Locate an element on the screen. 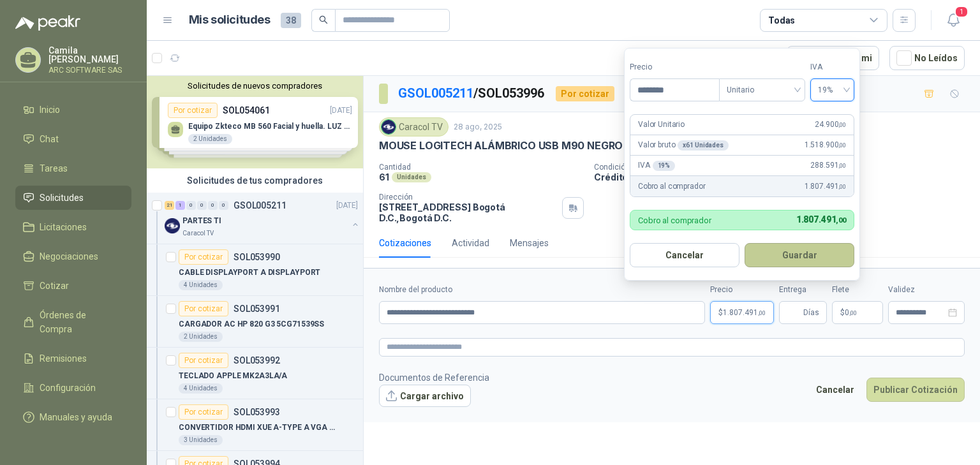 The height and width of the screenshot is (465, 980). span: Unitario is located at coordinates (762, 90).